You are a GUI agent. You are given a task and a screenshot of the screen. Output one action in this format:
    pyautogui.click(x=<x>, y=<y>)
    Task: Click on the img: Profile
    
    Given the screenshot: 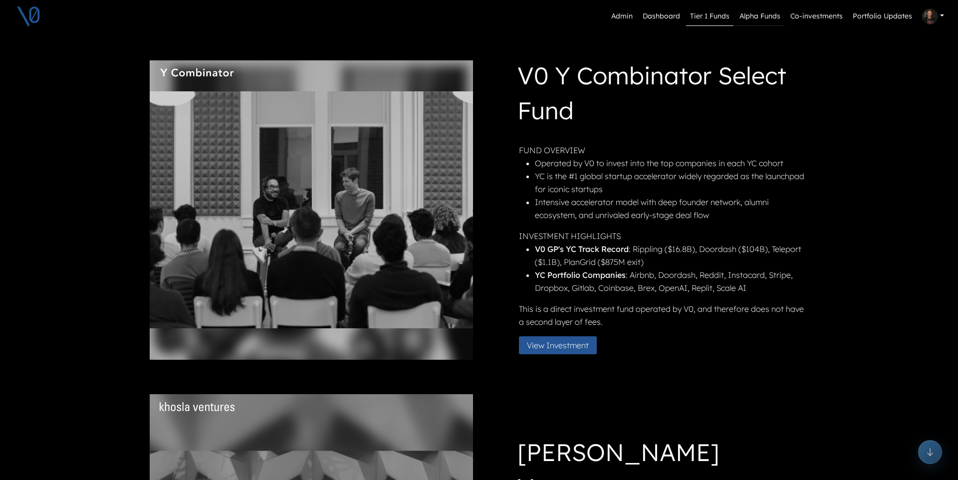 What is the action you would take?
    pyautogui.click(x=931, y=16)
    